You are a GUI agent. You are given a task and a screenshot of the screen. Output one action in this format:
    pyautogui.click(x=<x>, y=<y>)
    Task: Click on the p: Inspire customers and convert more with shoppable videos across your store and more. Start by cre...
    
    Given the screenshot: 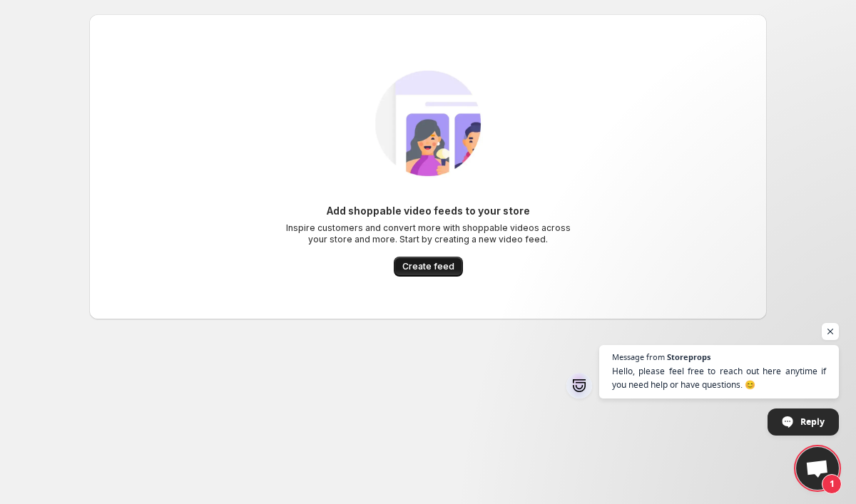 What is the action you would take?
    pyautogui.click(x=428, y=234)
    